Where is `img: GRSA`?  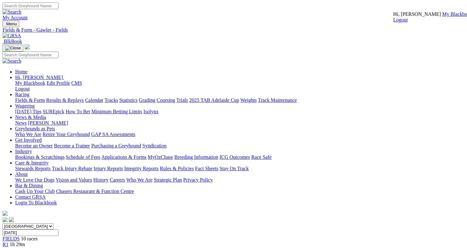 img: GRSA is located at coordinates (12, 36).